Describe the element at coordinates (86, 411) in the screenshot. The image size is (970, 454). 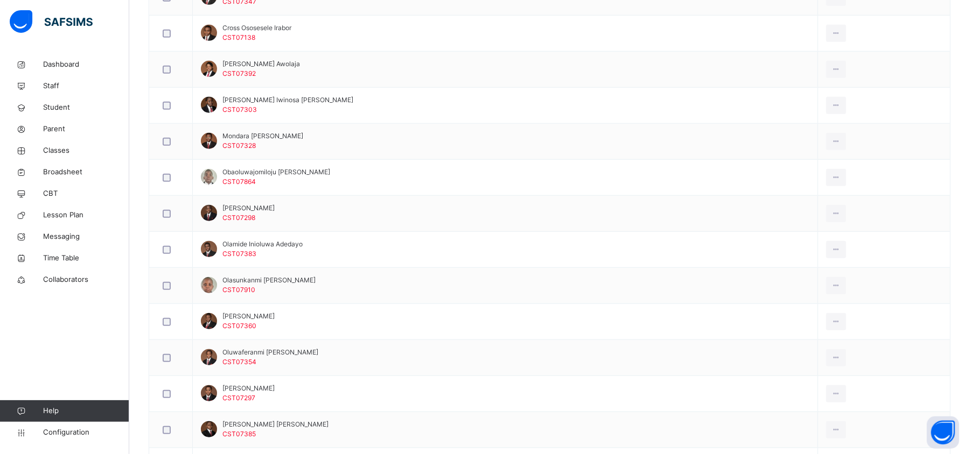
I see `span: Help` at that location.